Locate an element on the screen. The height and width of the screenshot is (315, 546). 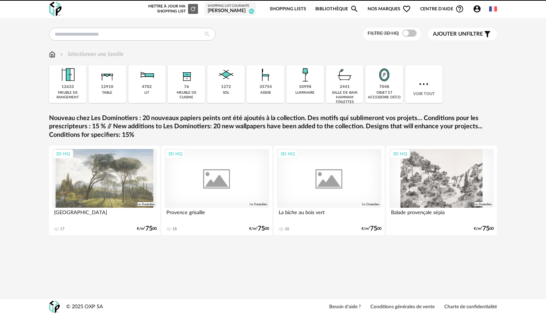
div: meuble de rangement is located at coordinates (68, 95).